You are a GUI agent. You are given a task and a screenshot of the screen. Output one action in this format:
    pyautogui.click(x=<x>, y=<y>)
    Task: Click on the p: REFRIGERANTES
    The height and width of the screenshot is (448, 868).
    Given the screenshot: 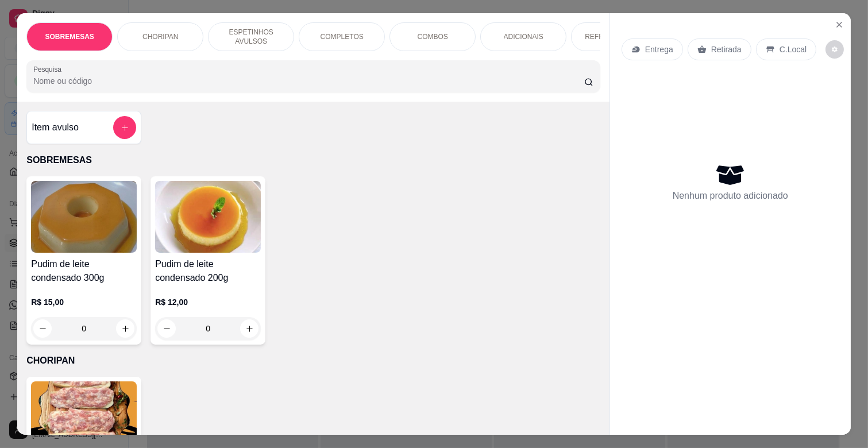 What is the action you would take?
    pyautogui.click(x=614, y=37)
    